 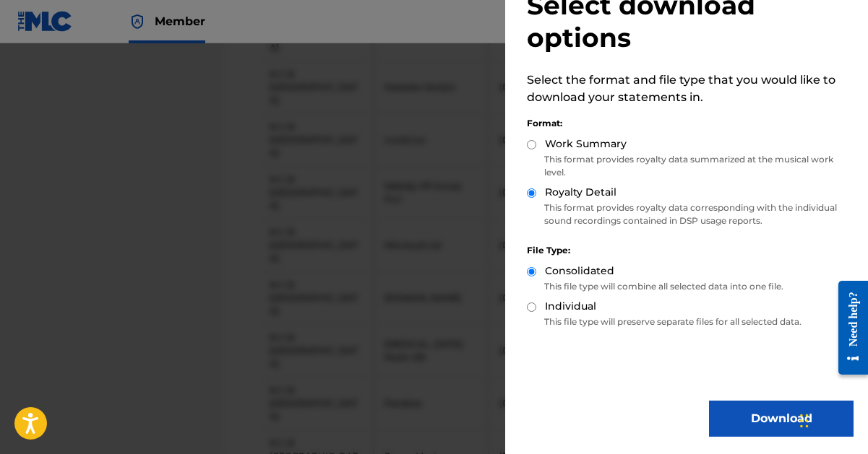 I want to click on p: This format provides royalty data corresponding with the individual sound recordings contained in..., so click(x=690, y=214).